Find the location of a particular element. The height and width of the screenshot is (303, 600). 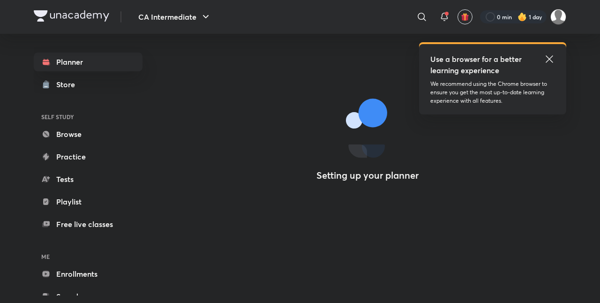

button: CA Intermediate is located at coordinates (175, 17).